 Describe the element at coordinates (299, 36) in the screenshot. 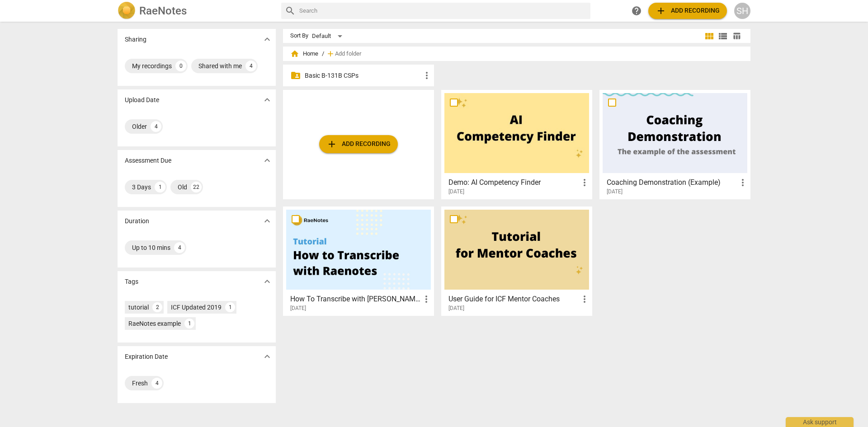

I see `div: Sort By` at that location.